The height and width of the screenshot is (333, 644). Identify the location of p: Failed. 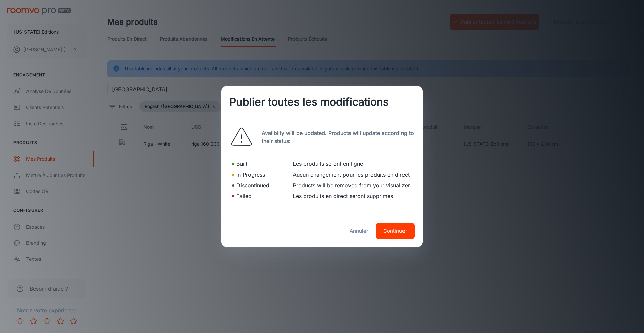
(244, 196).